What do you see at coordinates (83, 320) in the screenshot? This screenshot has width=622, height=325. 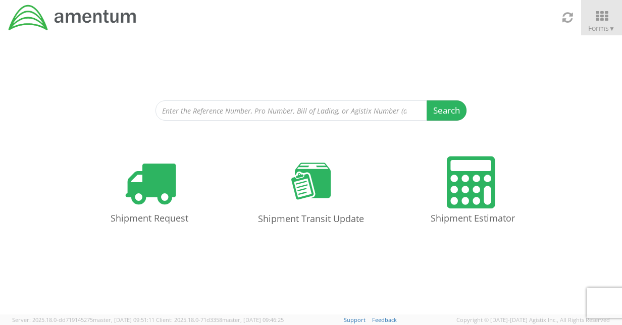 I see `span: Server: 2025.18.0-dd719145275` at bounding box center [83, 320].